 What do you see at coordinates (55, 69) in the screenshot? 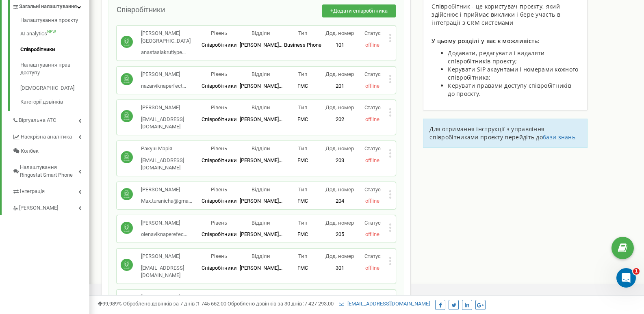
I see `a: Налаштування прав доступу` at bounding box center [55, 69].